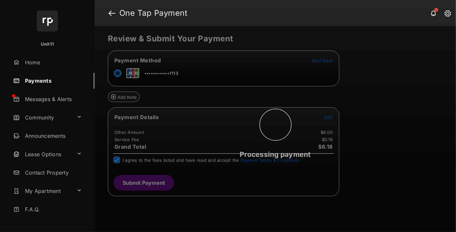  Describe the element at coordinates (53, 136) in the screenshot. I see `a: Announcements` at that location.